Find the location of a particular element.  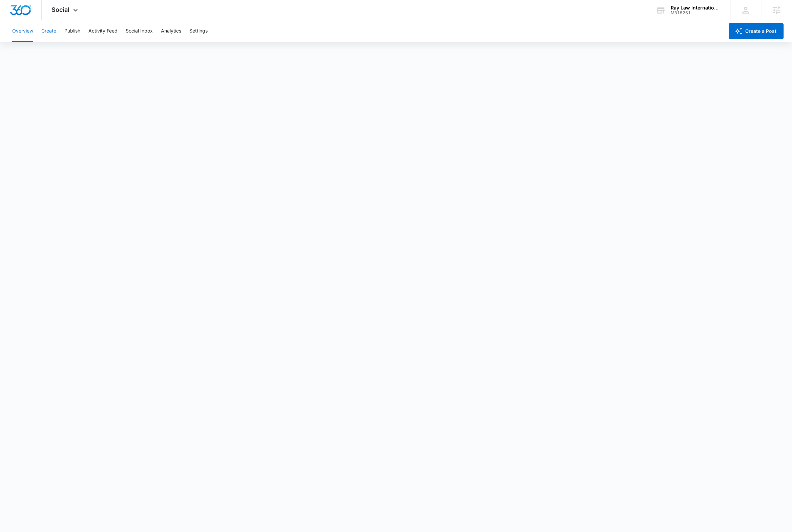

button: Social Inbox is located at coordinates (139, 31).